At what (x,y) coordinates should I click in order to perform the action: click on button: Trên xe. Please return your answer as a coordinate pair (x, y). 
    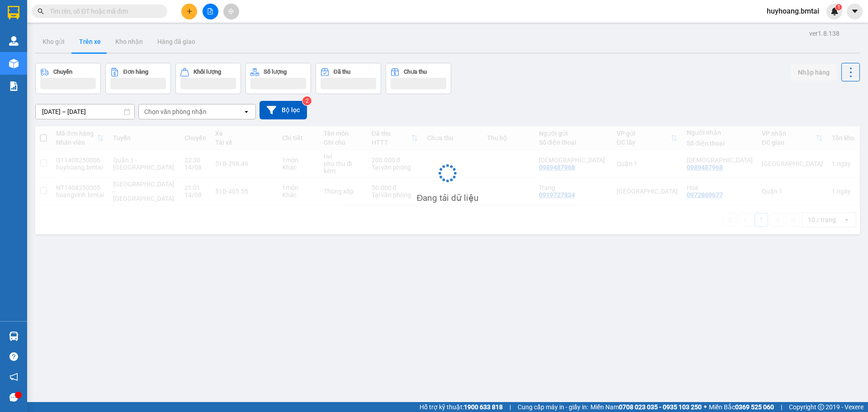
    Looking at the image, I should click on (90, 41).